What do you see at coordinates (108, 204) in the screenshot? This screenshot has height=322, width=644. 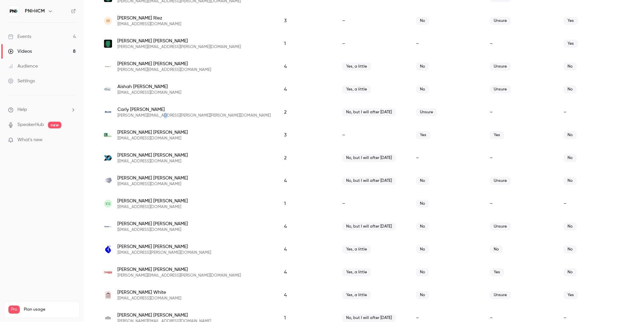 I see `span: KS` at bounding box center [108, 204].